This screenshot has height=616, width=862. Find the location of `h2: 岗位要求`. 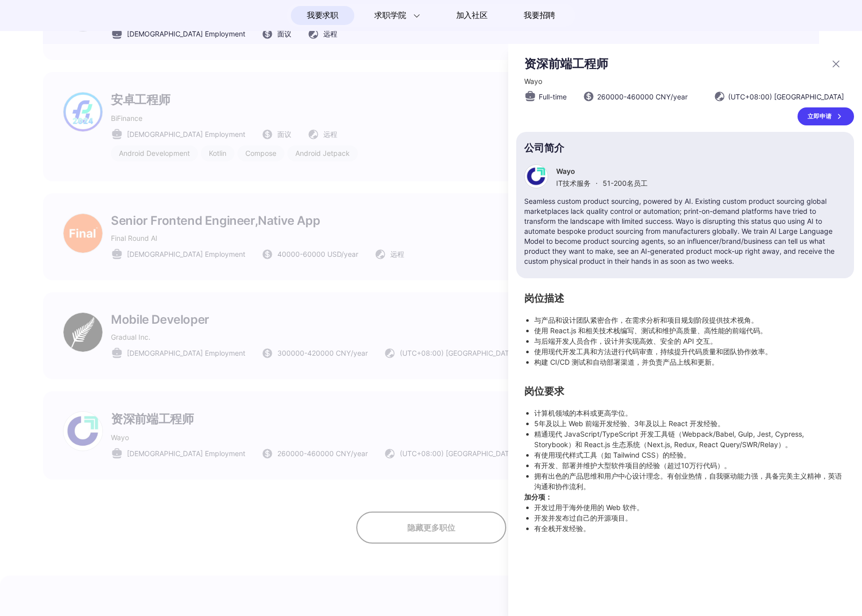

h2: 岗位要求 is located at coordinates (685, 391).